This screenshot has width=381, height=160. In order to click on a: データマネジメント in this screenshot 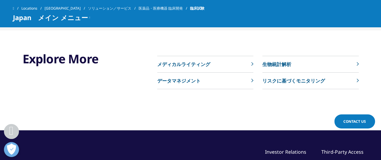, I will do `click(205, 81)`.